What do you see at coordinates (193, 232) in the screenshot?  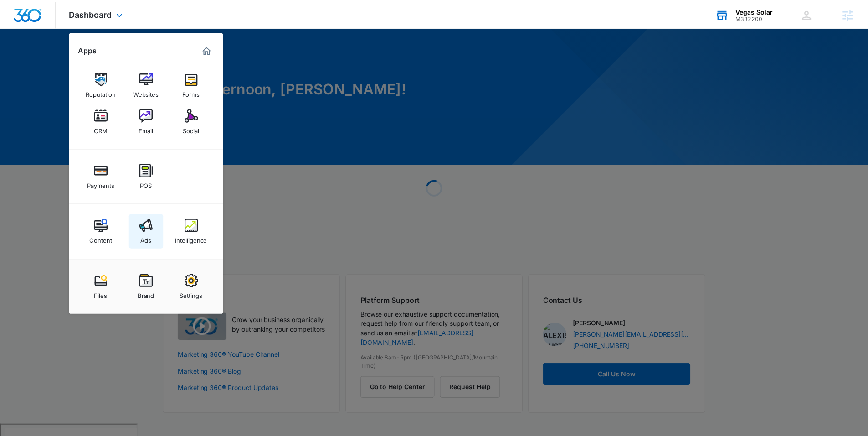 I see `a: Intelligence` at bounding box center [193, 232].